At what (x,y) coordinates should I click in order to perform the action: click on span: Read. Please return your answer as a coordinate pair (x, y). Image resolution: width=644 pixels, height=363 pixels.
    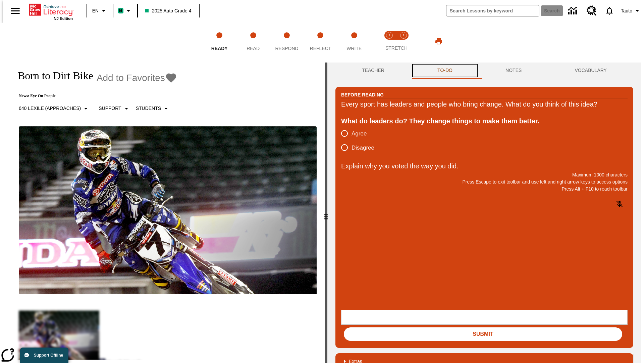
    Looking at the image, I should click on (253, 49).